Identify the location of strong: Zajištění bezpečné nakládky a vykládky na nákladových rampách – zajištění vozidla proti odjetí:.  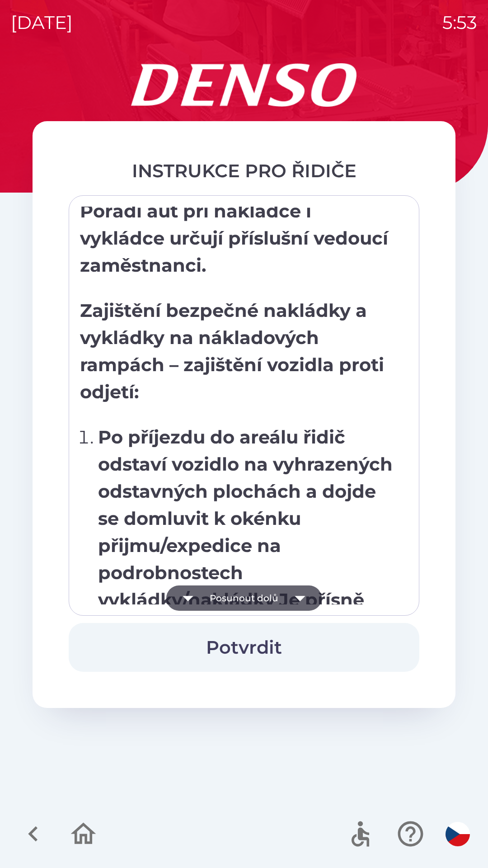
(232, 351).